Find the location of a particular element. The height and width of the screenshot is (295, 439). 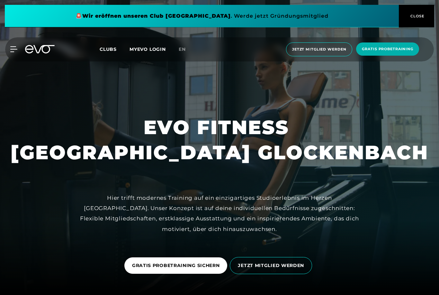

button: CLOSE is located at coordinates (417, 16).